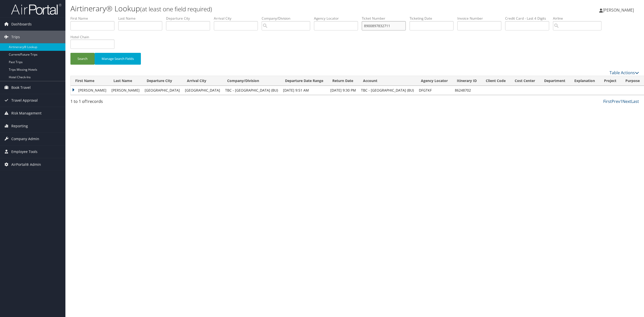 The width and height of the screenshot is (644, 317). What do you see at coordinates (634, 101) in the screenshot?
I see `a: Last` at bounding box center [634, 101].